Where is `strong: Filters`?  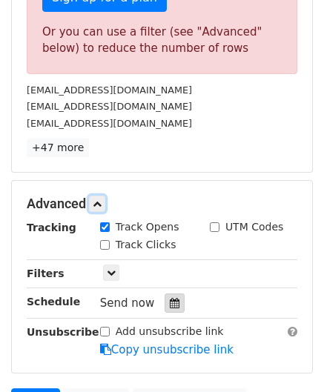 strong: Filters is located at coordinates (45, 273).